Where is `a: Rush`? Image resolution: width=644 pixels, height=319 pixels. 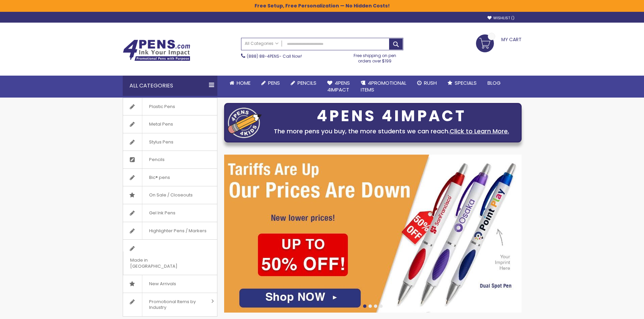 a: Rush is located at coordinates (427, 83).